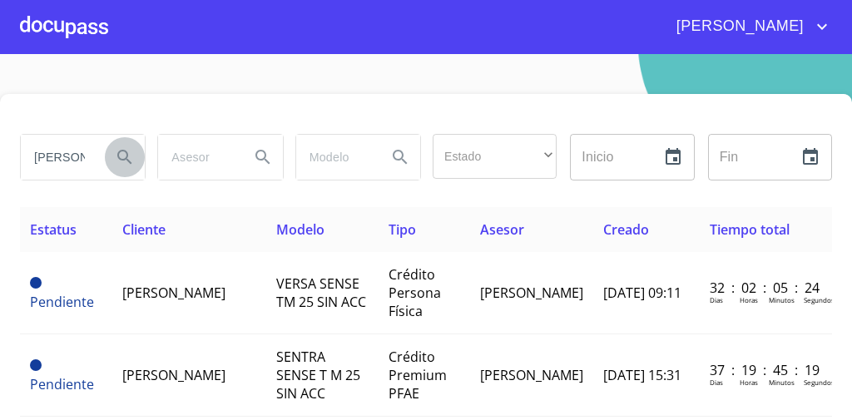  I want to click on p: 32 : 02 : 05 : 24, so click(766, 288).